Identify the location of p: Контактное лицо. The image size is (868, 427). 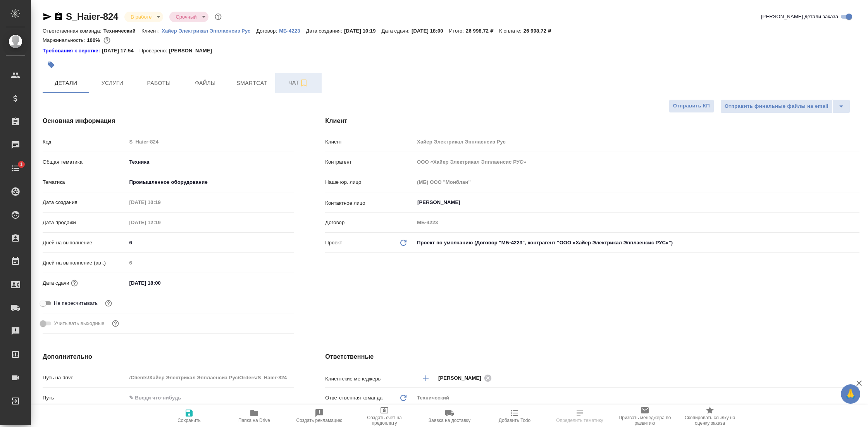
(370, 203).